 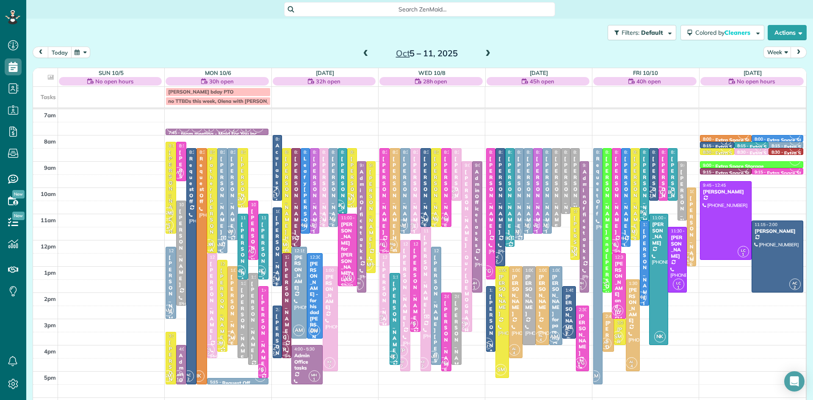 What do you see at coordinates (352, 218) in the screenshot?
I see `span: 11:00 - 1:45` at bounding box center [352, 218].